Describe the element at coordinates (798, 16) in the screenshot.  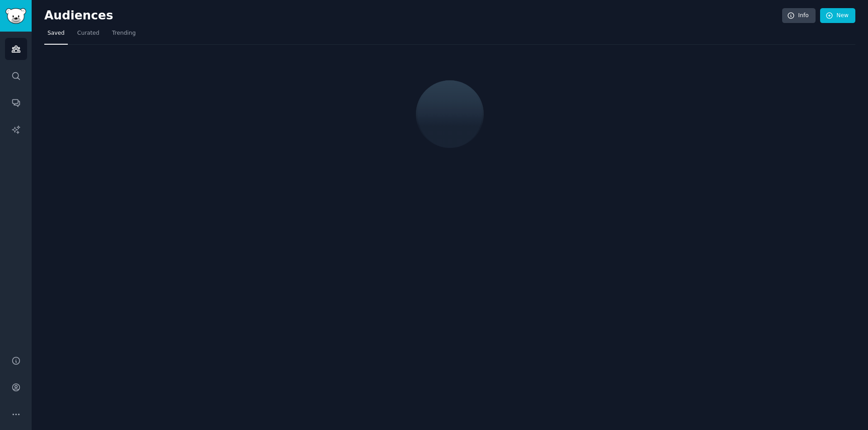
I see `a: Info` at that location.